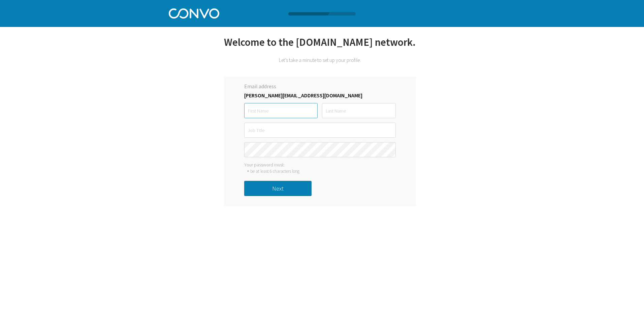 The width and height of the screenshot is (644, 324). Describe the element at coordinates (320, 130) in the screenshot. I see `input: Job Title` at that location.